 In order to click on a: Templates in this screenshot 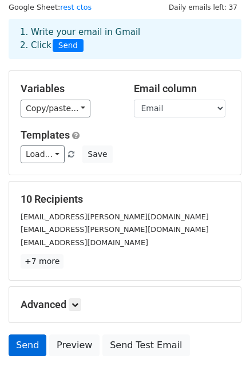, I will do `click(45, 134)`.